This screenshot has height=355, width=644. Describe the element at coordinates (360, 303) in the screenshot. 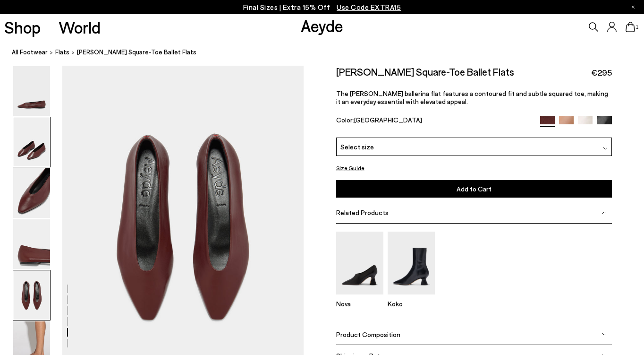

I see `p: Nova` at that location.